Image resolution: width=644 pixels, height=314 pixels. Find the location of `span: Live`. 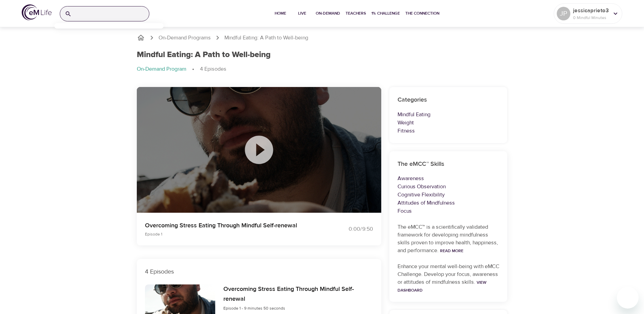

span: Live is located at coordinates (302, 13).